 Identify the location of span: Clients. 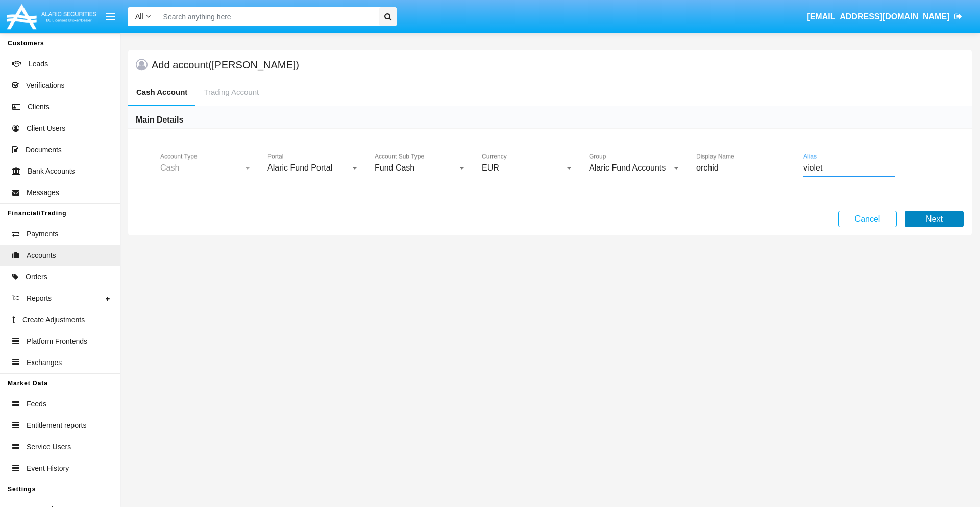
(38, 107).